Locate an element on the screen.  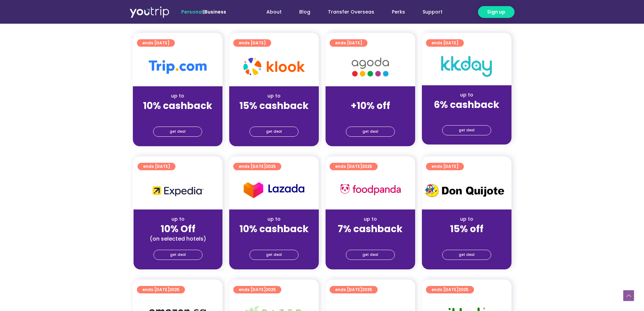
span: Sign up is located at coordinates (496, 12).